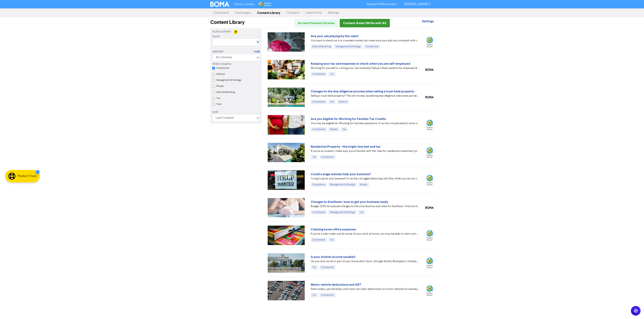  What do you see at coordinates (236, 112) in the screenshot?
I see `div: Sort` at bounding box center [236, 112].